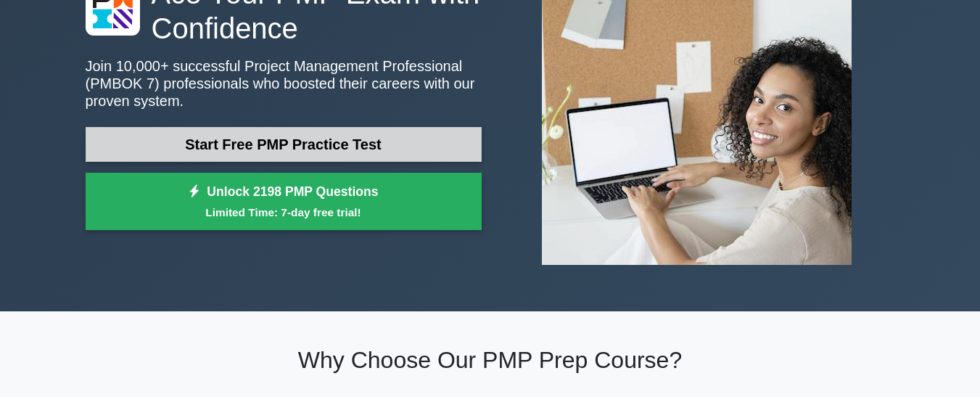 This screenshot has width=980, height=397. Describe the element at coordinates (490, 359) in the screenshot. I see `h2: Why Choose Our PMP Prep Course?` at that location.